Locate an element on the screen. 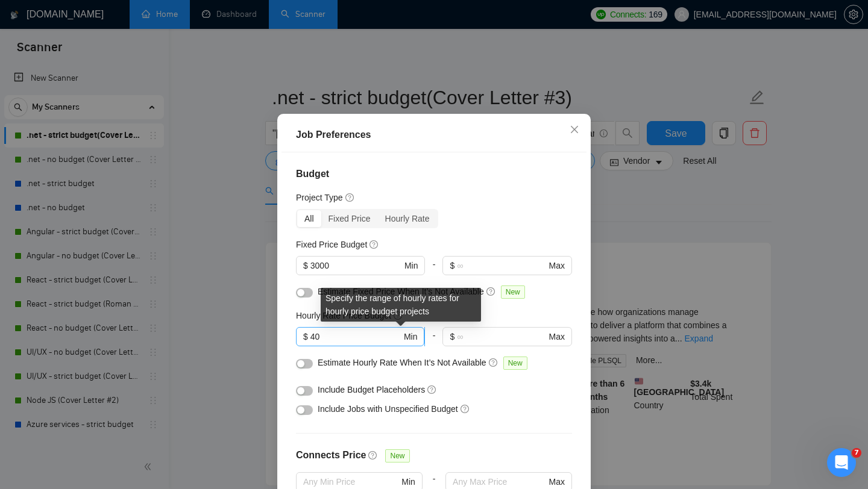 The width and height of the screenshot is (868, 489). h5: Hourly Rate Price Budget is located at coordinates (344, 316).